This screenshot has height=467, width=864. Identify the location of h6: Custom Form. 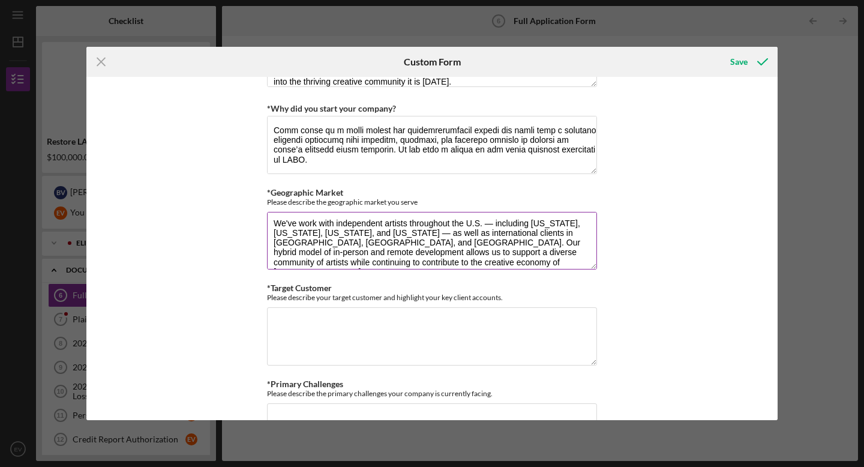
(432, 62).